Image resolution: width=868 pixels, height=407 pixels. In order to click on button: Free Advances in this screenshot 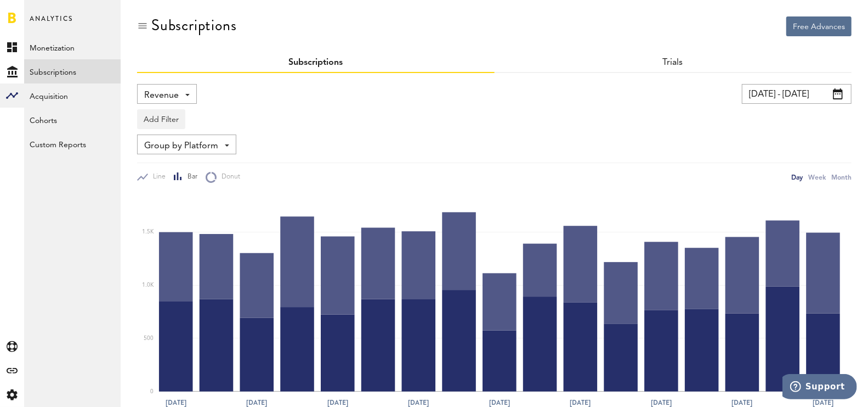, I will do `click(819, 27)`.